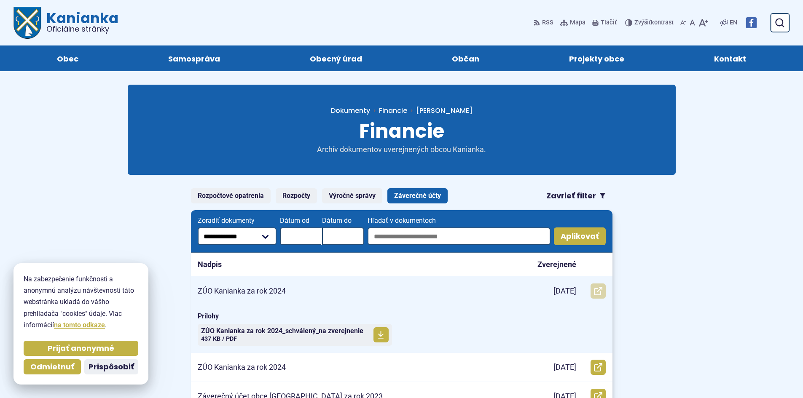  Describe the element at coordinates (597, 58) in the screenshot. I see `span: Projekty obce` at that location.